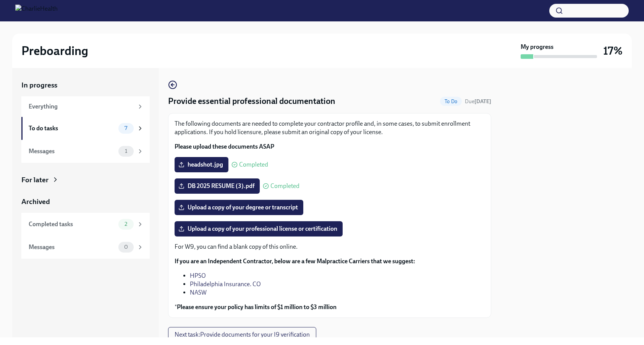 The height and width of the screenshot is (345, 644). Describe the element at coordinates (35, 180) in the screenshot. I see `div: For later` at that location.